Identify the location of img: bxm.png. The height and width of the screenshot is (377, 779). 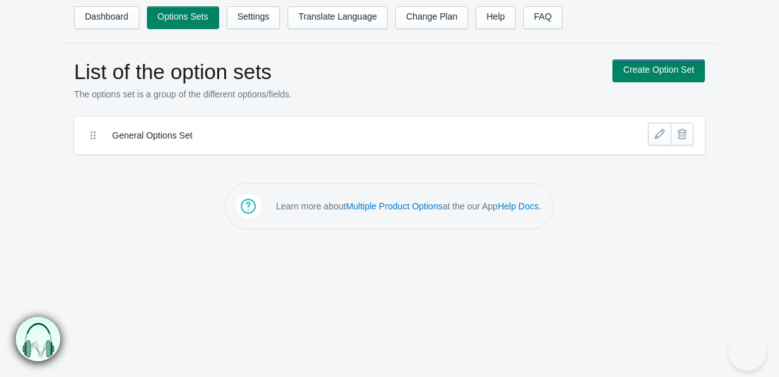
(39, 340).